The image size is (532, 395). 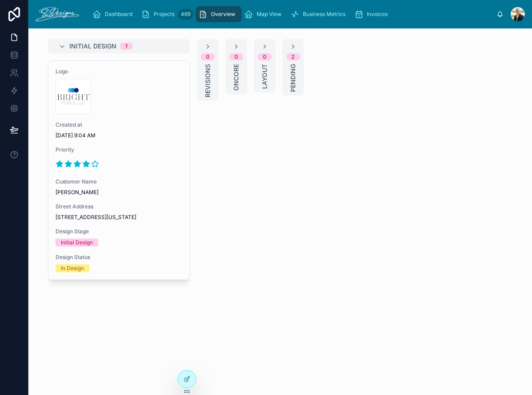 I want to click on span: Revisions, so click(x=208, y=81).